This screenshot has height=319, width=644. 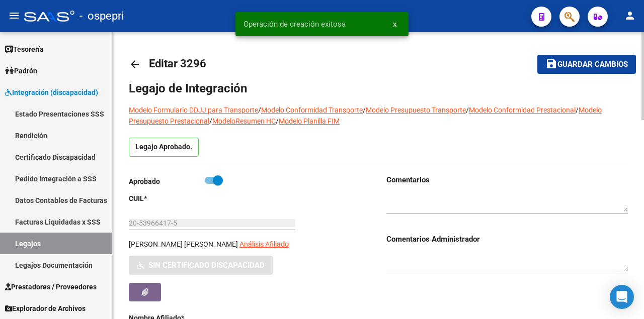 What do you see at coordinates (167, 181) in the screenshot?
I see `p: Aprobado` at bounding box center [167, 181].